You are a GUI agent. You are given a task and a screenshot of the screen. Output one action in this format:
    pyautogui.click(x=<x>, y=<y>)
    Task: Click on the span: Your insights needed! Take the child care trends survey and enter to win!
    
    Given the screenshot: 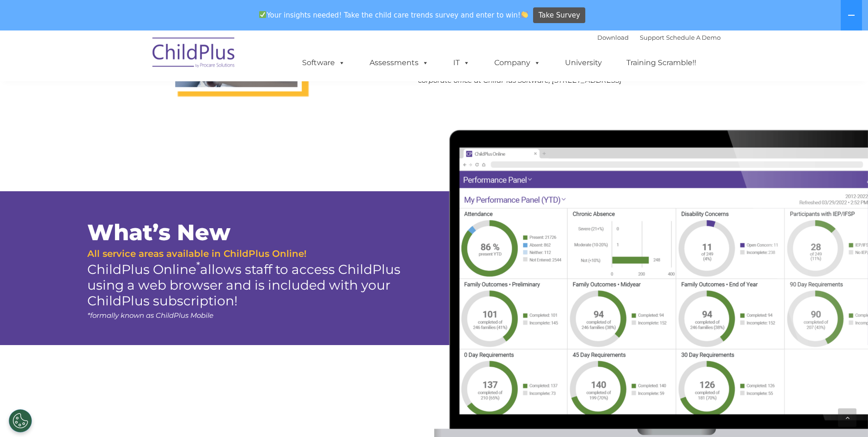 What is the action you would take?
    pyautogui.click(x=394, y=15)
    